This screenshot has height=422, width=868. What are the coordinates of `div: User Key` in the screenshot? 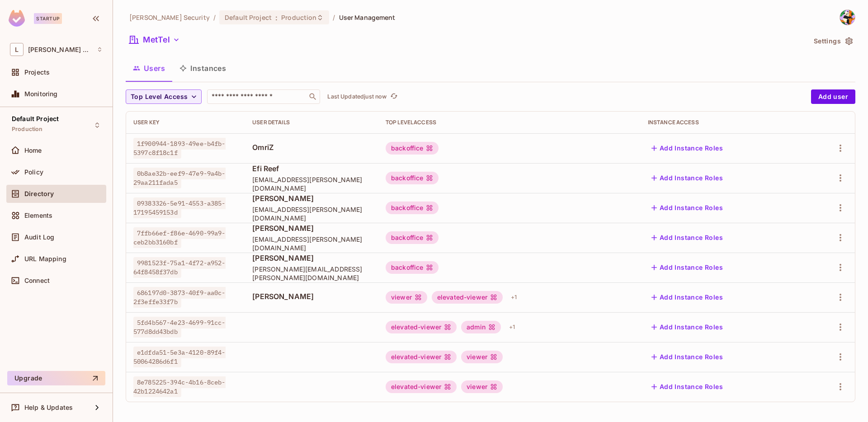 It's located at (186, 123).